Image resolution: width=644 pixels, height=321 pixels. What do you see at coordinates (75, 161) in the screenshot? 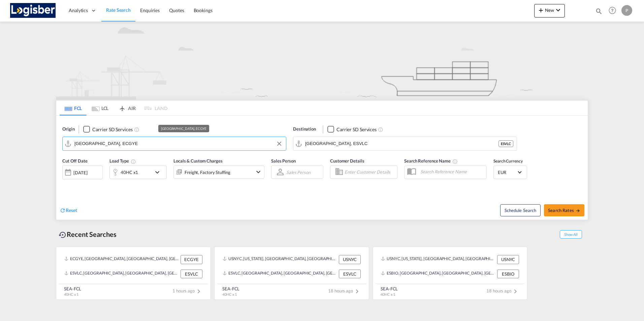
I see `span: Cut Off Date` at bounding box center [75, 161].